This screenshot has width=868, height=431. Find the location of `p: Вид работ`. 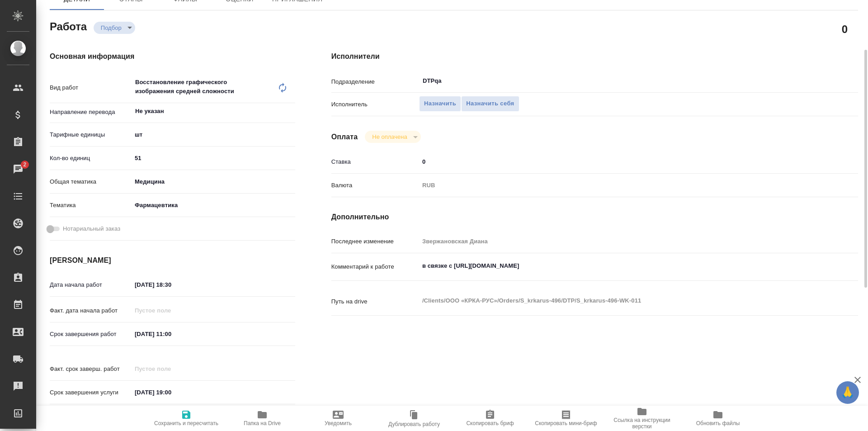

p: Вид работ is located at coordinates (90, 88).